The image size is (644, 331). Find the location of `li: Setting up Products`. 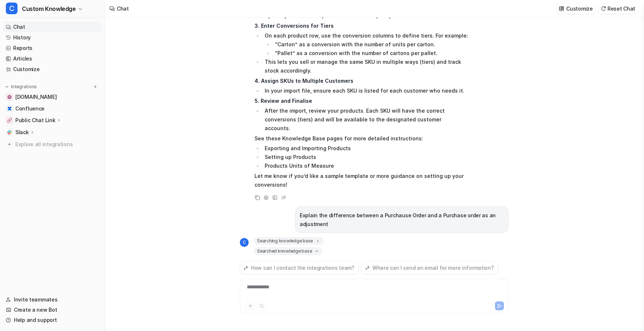

li: Setting up Products is located at coordinates (365, 157).